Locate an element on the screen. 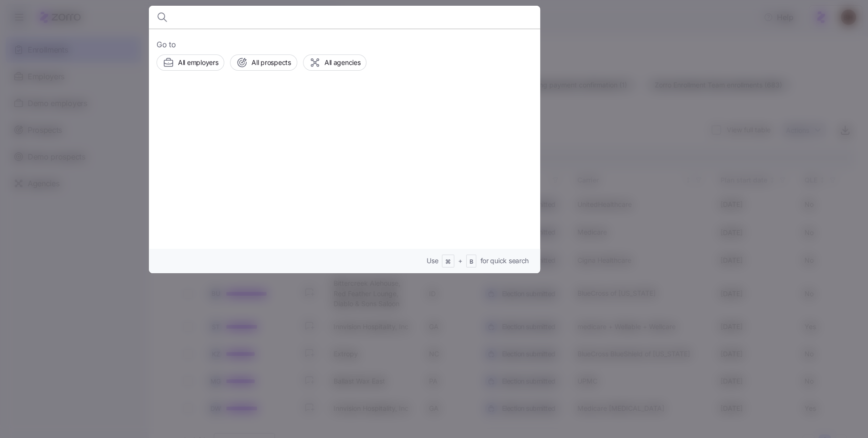 This screenshot has height=438, width=868. span: All agencies is located at coordinates (343, 62).